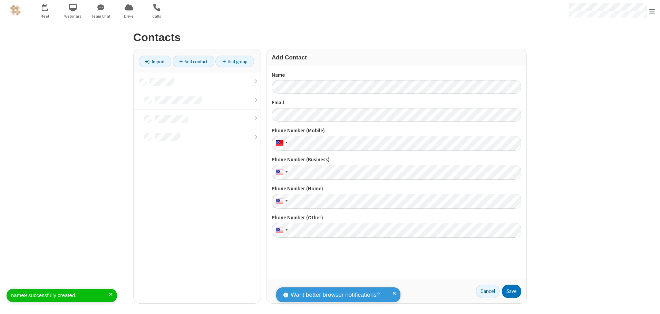 The width and height of the screenshot is (660, 314). Describe the element at coordinates (396, 75) in the screenshot. I see `label: Name` at that location.